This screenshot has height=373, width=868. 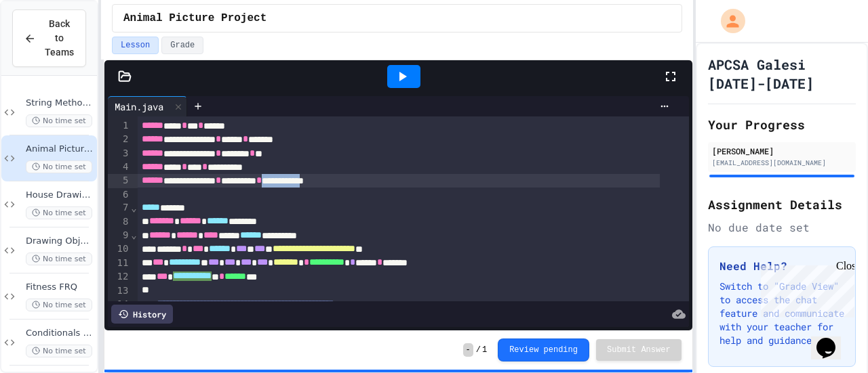 I want to click on div: No due date set, so click(x=781, y=228).